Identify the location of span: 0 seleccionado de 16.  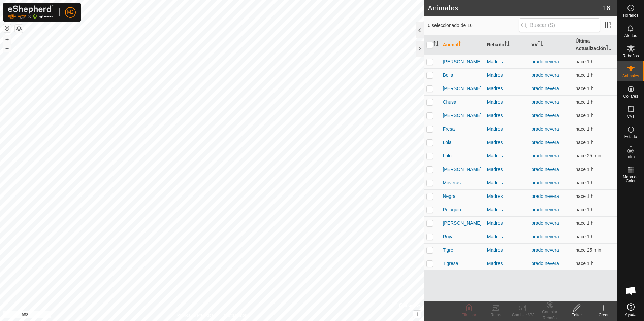
(473, 26).